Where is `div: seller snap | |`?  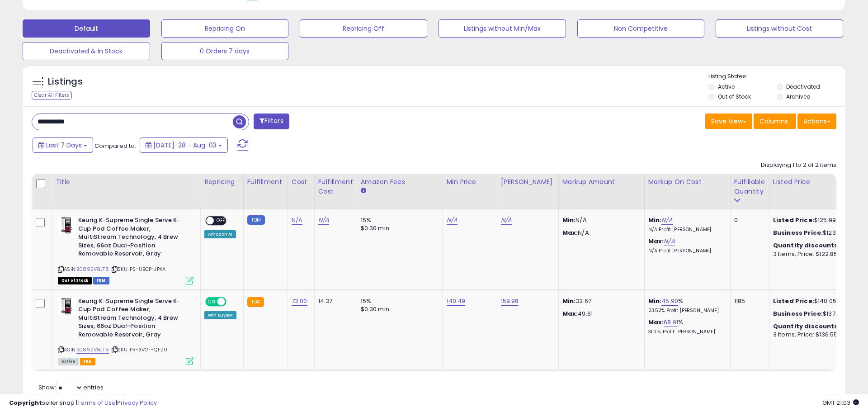 div: seller snap | | is located at coordinates (82, 403).